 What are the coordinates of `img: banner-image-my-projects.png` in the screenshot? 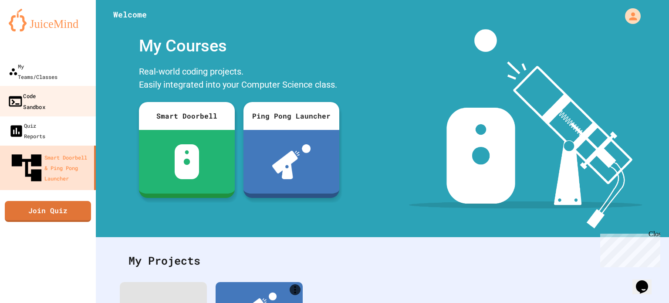 It's located at (526, 128).